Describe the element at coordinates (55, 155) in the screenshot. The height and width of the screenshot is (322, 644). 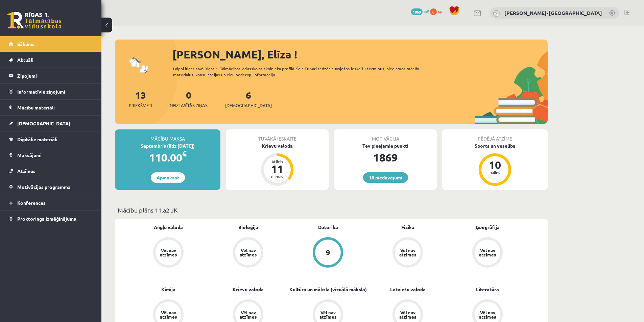
I see `legend: Maksājumi` at that location.